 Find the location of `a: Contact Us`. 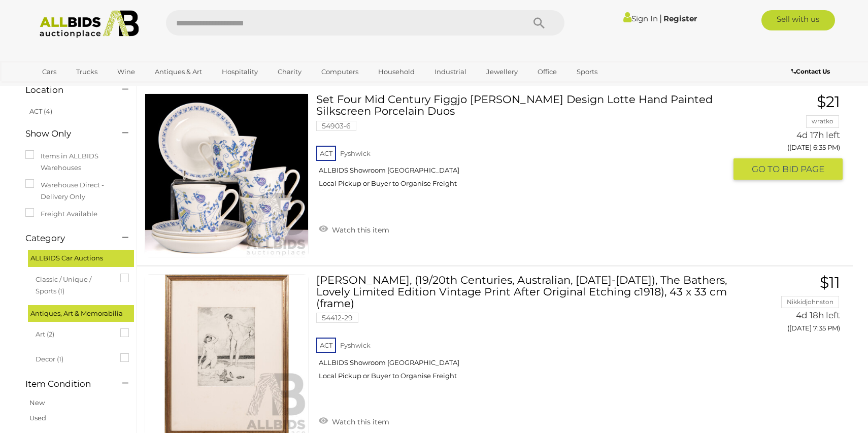

a: Contact Us is located at coordinates (811, 72).